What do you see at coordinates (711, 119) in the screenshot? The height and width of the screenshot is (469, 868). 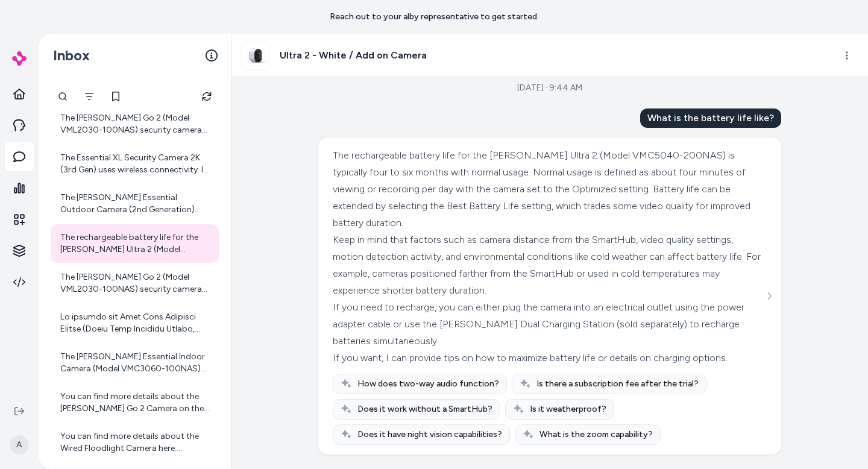 I see `div: What is the battery life like?` at bounding box center [711, 119].